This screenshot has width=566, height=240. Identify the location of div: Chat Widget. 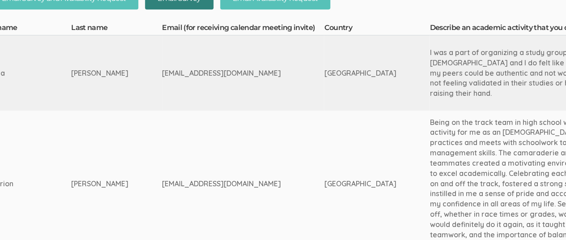
(544, 218).